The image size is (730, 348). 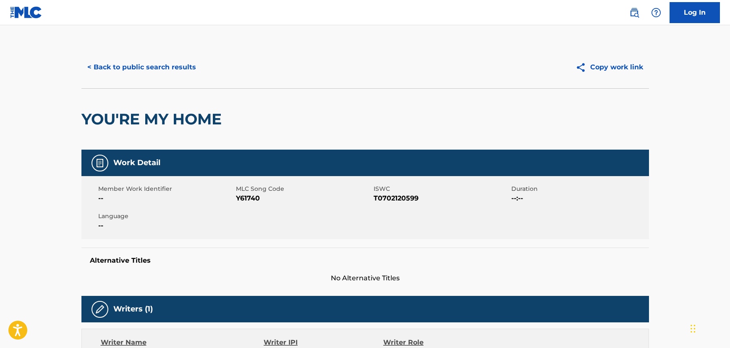 I want to click on button: Copy work link, so click(x=609, y=67).